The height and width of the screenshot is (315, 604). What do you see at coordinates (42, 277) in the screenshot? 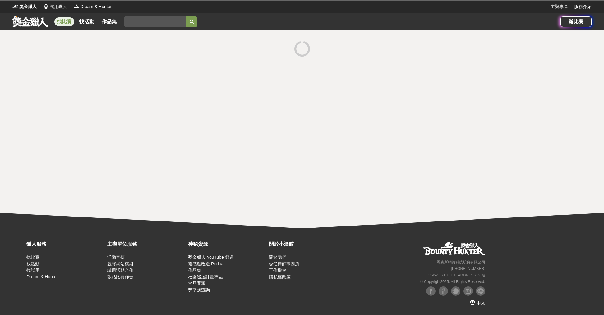
I see `a: Dream & Hunter` at bounding box center [42, 277].